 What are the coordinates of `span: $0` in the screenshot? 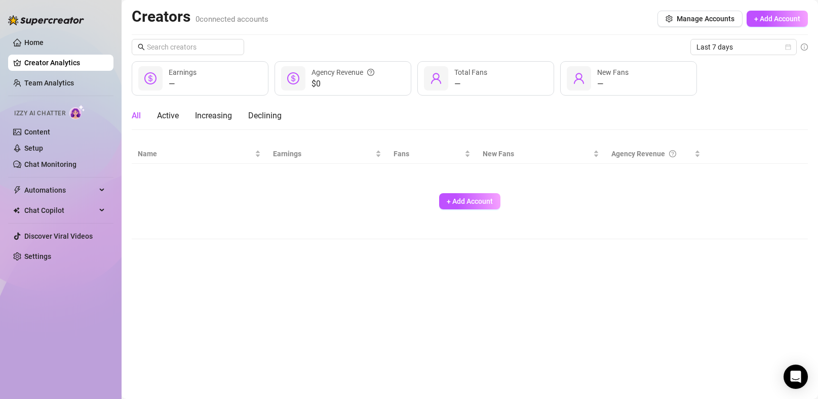 It's located at (343, 84).